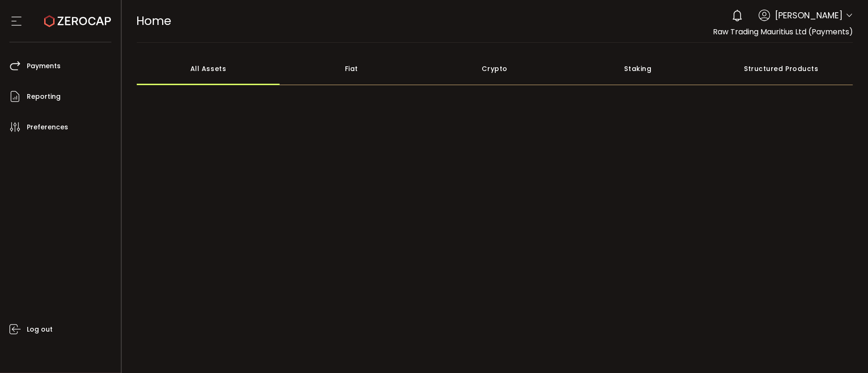  Describe the element at coordinates (844, 350) in the screenshot. I see `div: Chat Widget` at that location.